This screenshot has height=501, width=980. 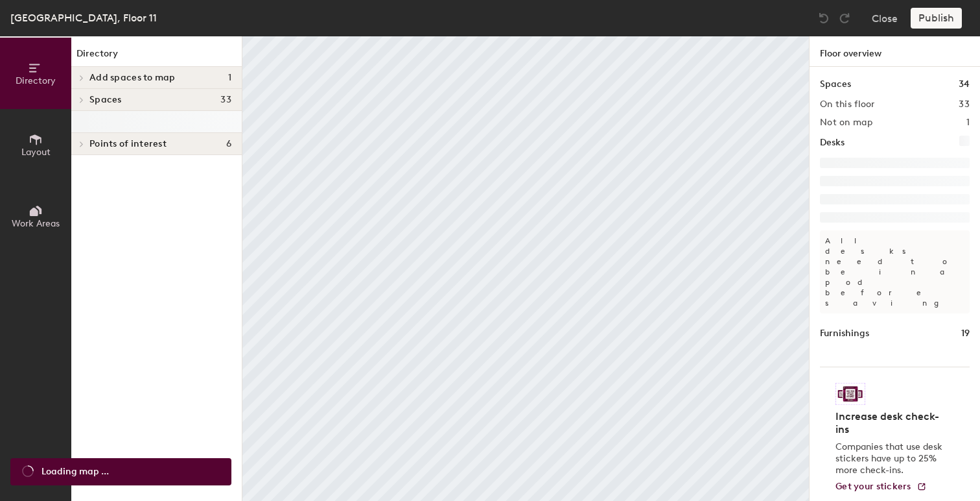 I want to click on h4: Increase desk check-ins, so click(x=891, y=423).